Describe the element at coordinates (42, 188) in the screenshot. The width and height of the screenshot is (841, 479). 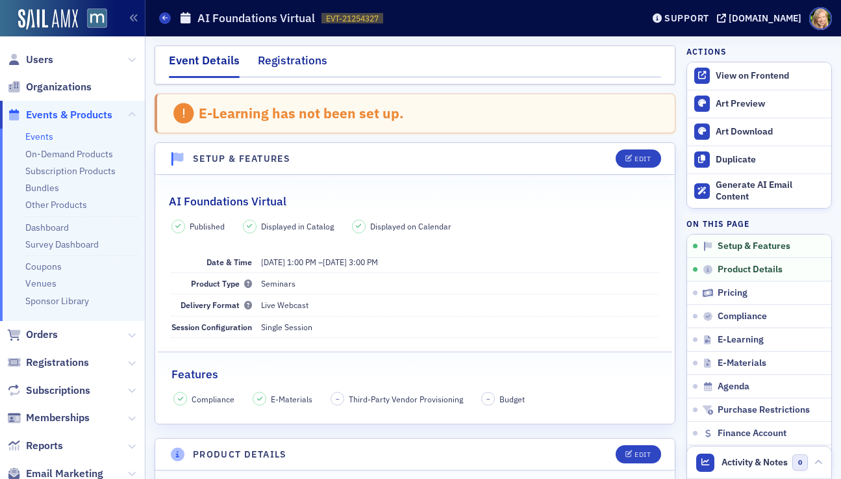
I see `a: Bundles` at that location.